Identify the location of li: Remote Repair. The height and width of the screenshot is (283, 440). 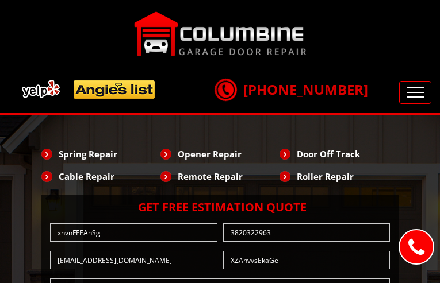
(220, 176).